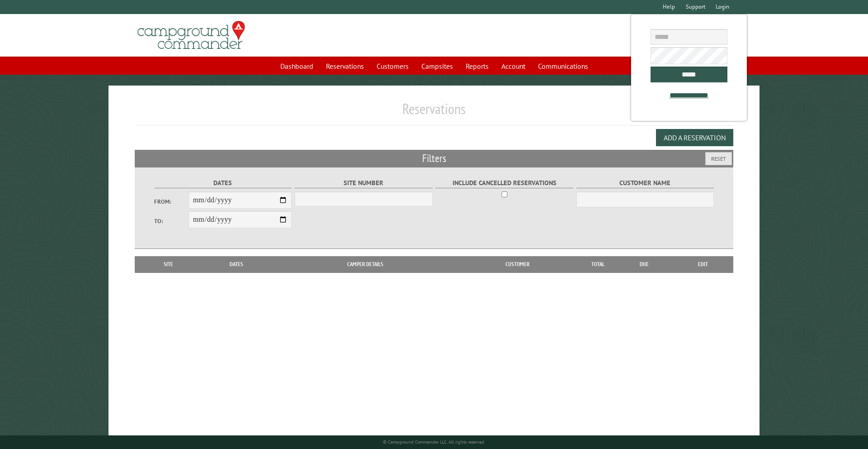 This screenshot has height=449, width=868. What do you see at coordinates (434, 112) in the screenshot?
I see `h1: Reservations` at bounding box center [434, 112].